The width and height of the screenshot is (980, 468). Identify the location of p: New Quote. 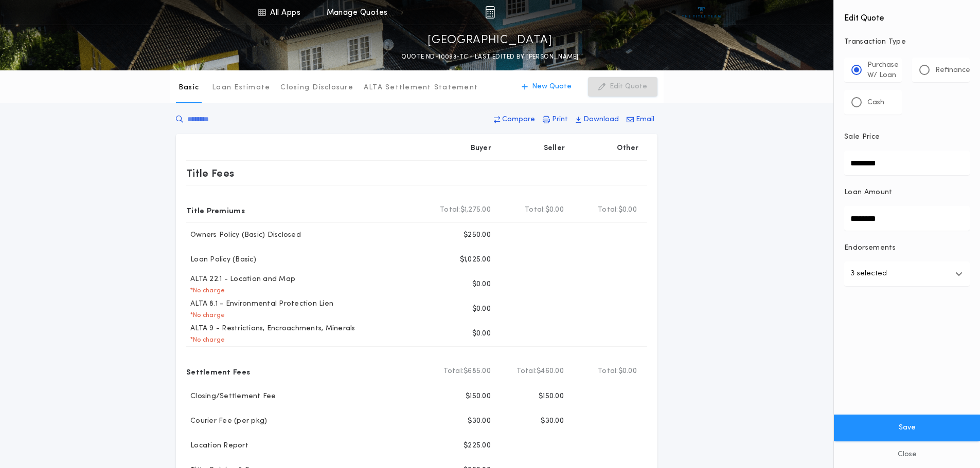
(552, 87).